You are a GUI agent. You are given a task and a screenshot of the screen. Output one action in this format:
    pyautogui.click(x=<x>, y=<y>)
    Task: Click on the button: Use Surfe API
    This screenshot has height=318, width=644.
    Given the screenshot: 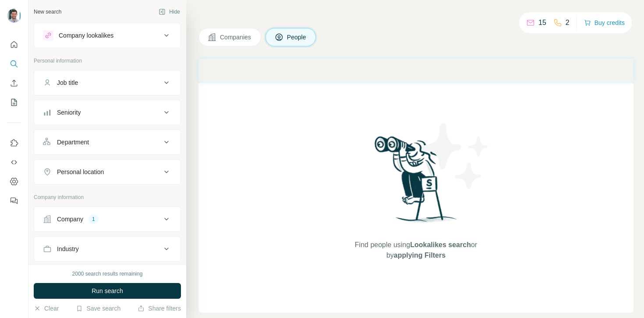 What is the action you would take?
    pyautogui.click(x=14, y=162)
    